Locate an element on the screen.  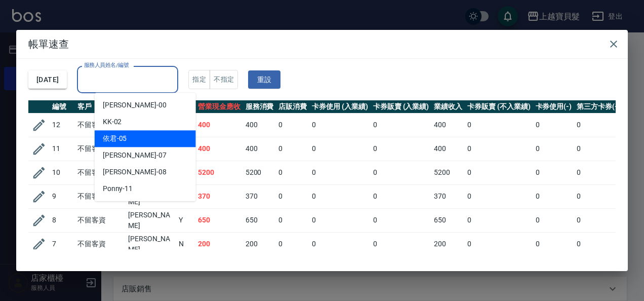
th: 業績收入 is located at coordinates (448, 107).